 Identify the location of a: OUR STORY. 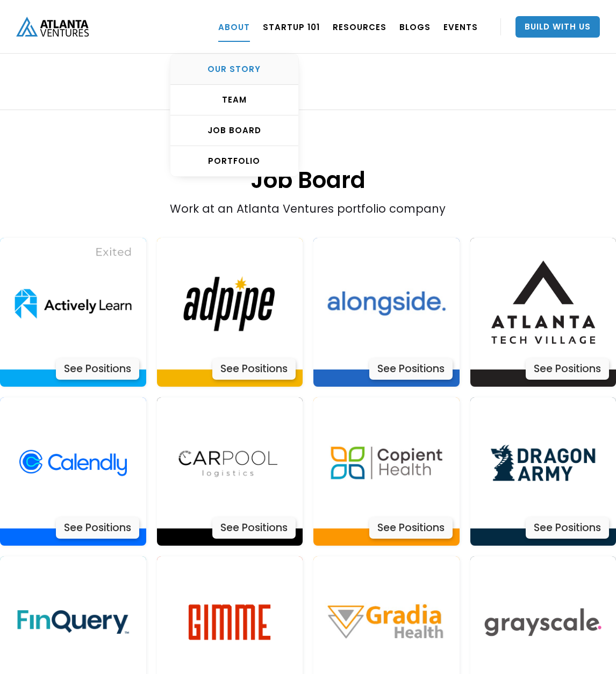
(234, 69).